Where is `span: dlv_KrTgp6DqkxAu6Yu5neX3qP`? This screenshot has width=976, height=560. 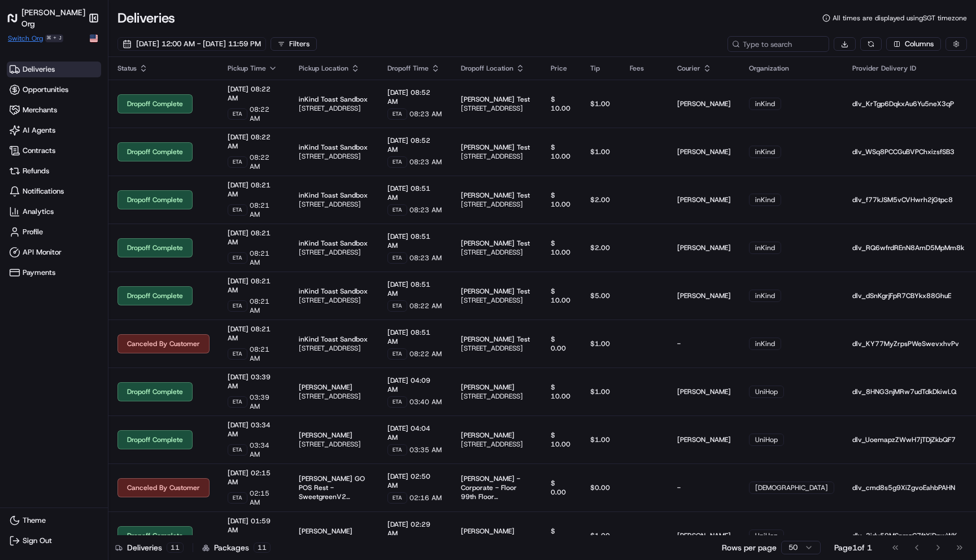 span: dlv_KrTgp6DqkxAu6Yu5neX3qP is located at coordinates (903, 104).